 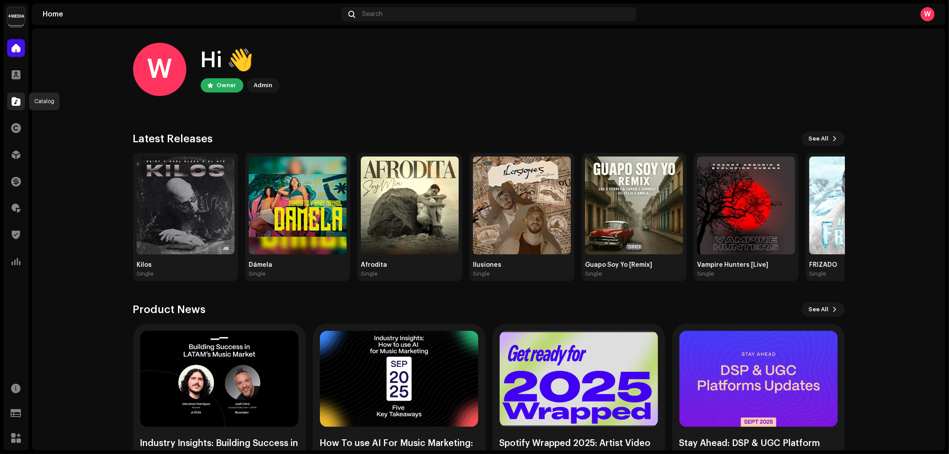 What do you see at coordinates (240, 60) in the screenshot?
I see `div: Hi 👋` at bounding box center [240, 60].